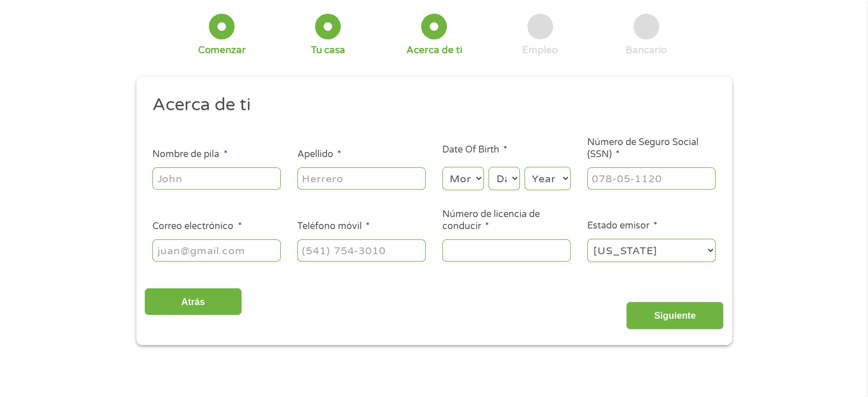  Describe the element at coordinates (315, 155) in the screenshot. I see `font: Apellido` at that location.